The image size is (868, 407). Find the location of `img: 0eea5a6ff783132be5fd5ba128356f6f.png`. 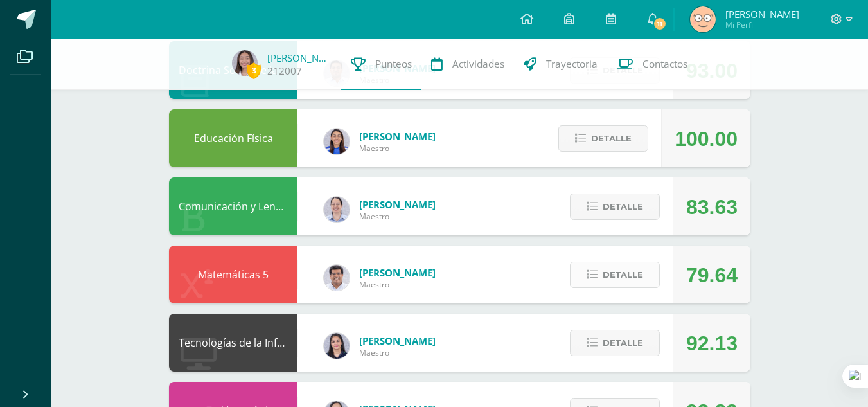

img: 0eea5a6ff783132be5fd5ba128356f6f.png is located at coordinates (337, 142).